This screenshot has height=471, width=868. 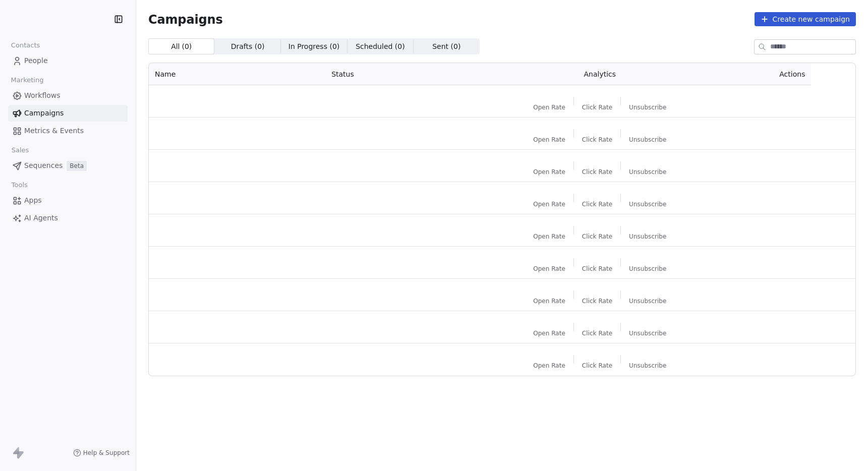 I want to click on span: In Progress ( 0 ), so click(x=314, y=46).